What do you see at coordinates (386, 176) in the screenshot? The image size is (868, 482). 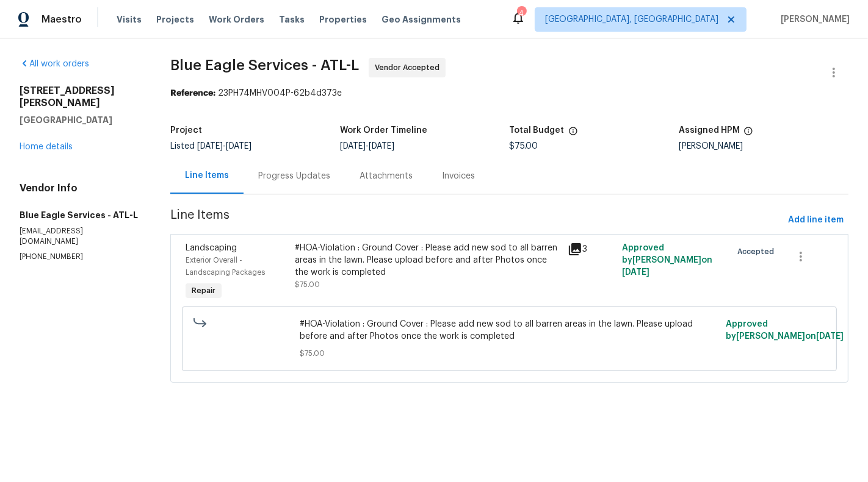 I see `div: Attachments` at bounding box center [386, 176].